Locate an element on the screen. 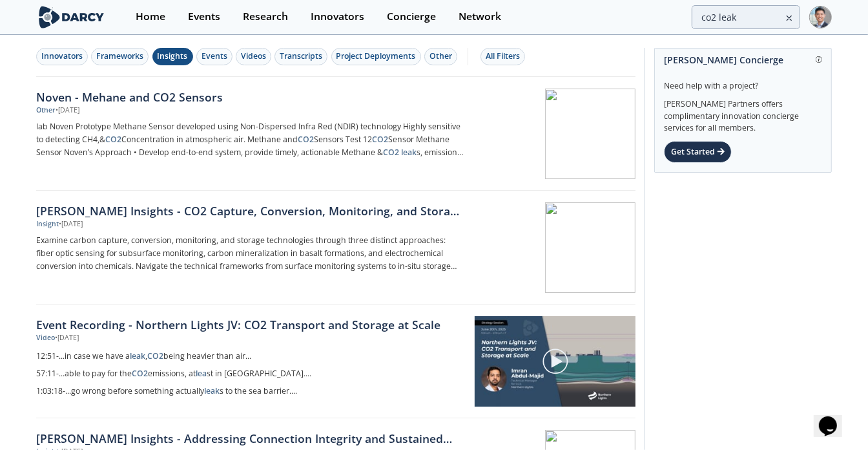 This screenshot has width=868, height=450. div: Research is located at coordinates (265, 17).